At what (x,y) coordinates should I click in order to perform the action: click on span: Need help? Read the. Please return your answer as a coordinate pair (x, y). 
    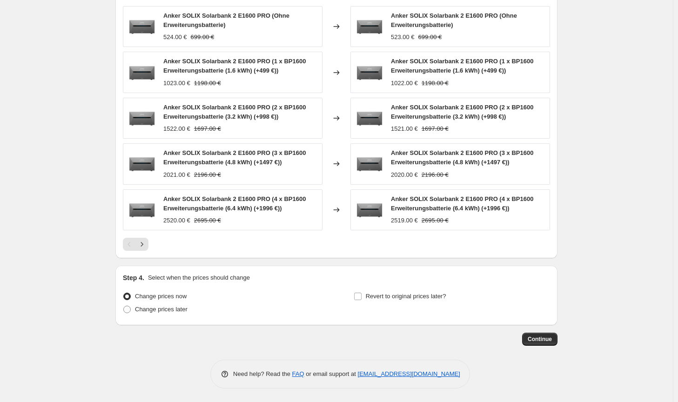
    Looking at the image, I should click on (262, 373).